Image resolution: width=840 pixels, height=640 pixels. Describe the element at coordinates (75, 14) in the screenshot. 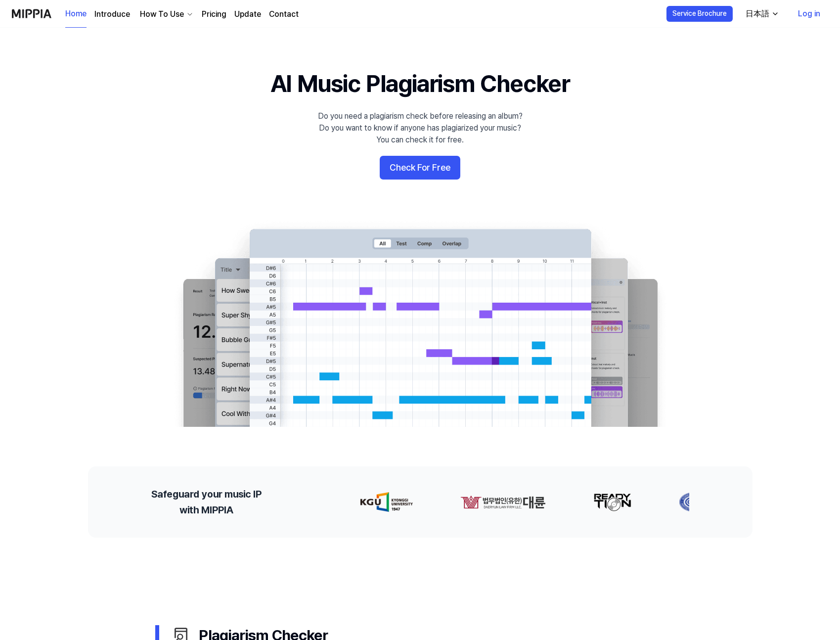

I see `a: Home` at that location.